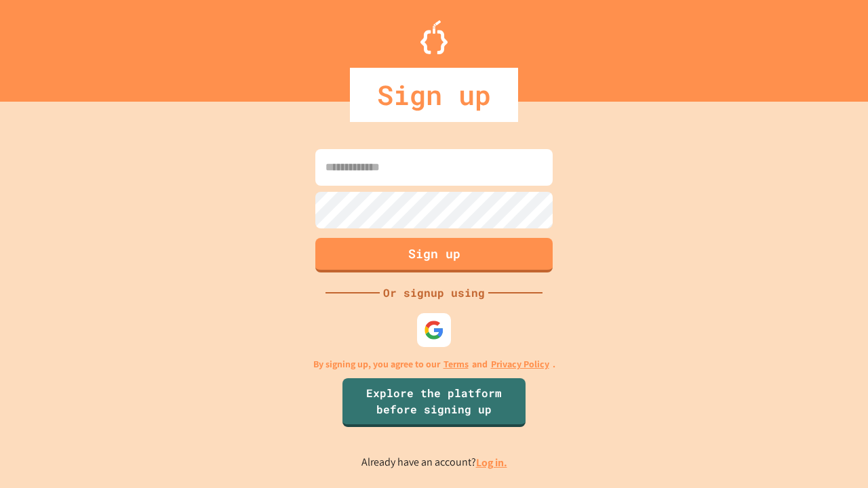 The width and height of the screenshot is (868, 488). Describe the element at coordinates (434, 95) in the screenshot. I see `div: Sign up` at that location.